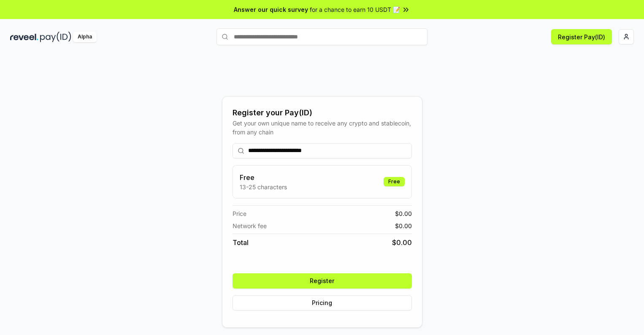  I want to click on span: Answer our quick survey, so click(271, 9).